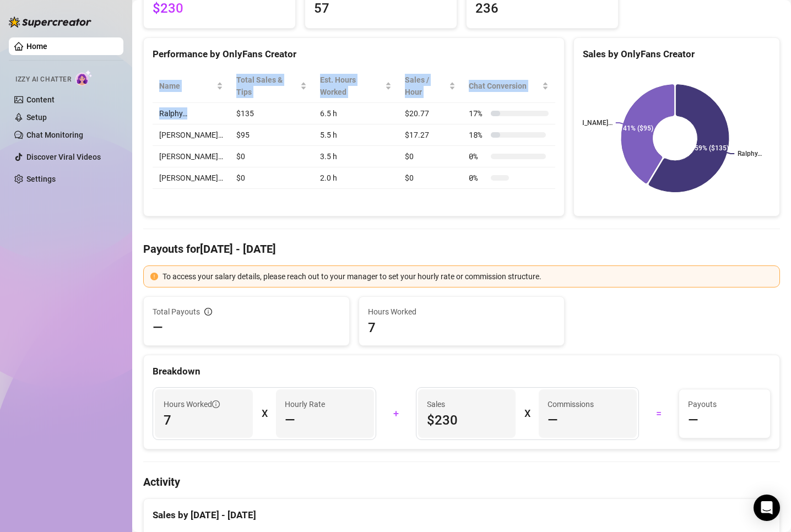 The image size is (791, 532). I want to click on div: Est. Hours Worked, so click(352, 86).